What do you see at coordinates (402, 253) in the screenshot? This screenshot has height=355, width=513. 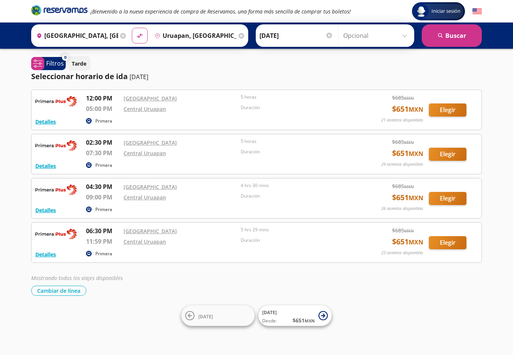 I see `p: 23 asientos disponibles` at bounding box center [402, 253].